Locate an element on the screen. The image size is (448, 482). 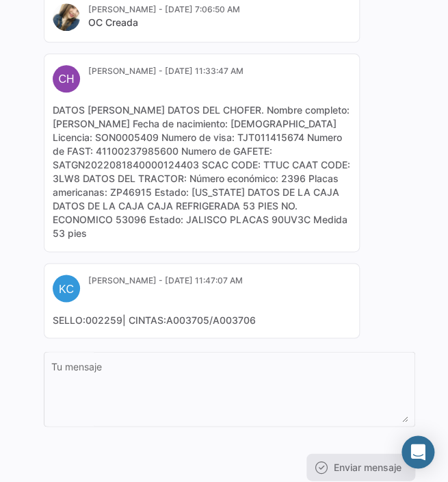
div: Abrir Intercom Messenger is located at coordinates (418, 452).